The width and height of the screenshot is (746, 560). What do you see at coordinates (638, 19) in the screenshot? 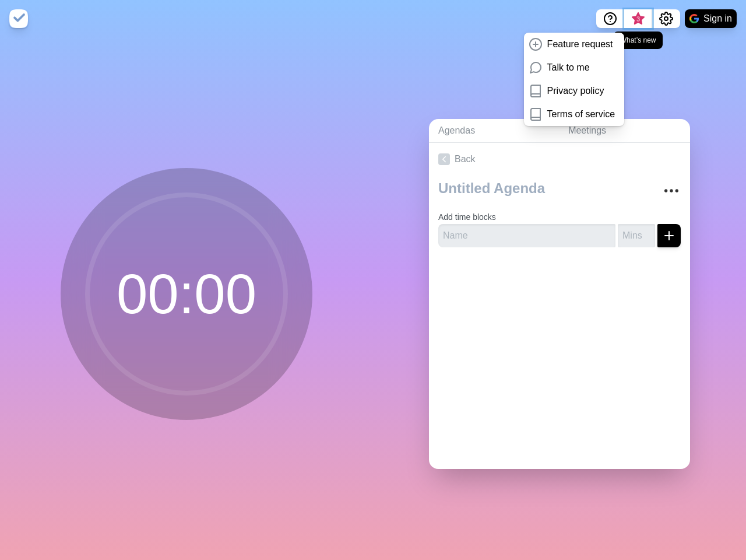
I see `span: 3` at bounding box center [638, 19].